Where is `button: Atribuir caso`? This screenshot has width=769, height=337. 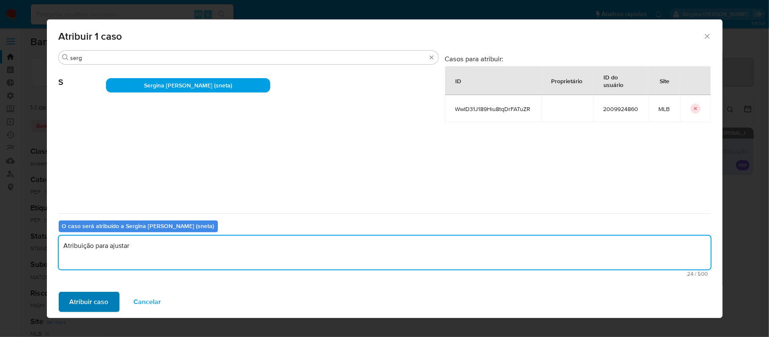 button: Atribuir caso is located at coordinates (89, 302).